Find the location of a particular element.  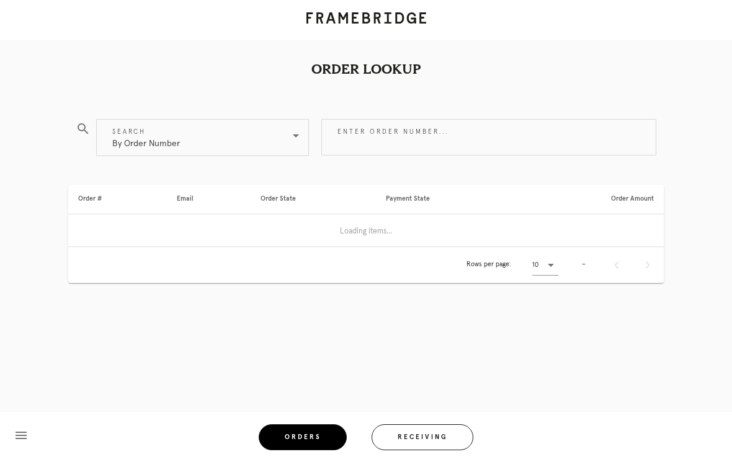

img: framebridge-logo-text-d1db7b7b2b74c85e67bf30a22fc4e78f.svg is located at coordinates (366, 18).